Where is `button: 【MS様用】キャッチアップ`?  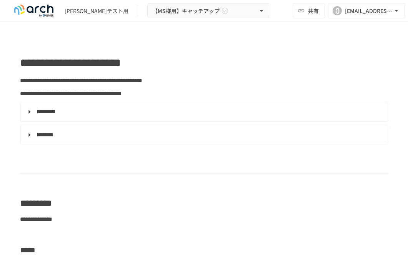 button: 【MS様用】キャッチアップ is located at coordinates (209, 11).